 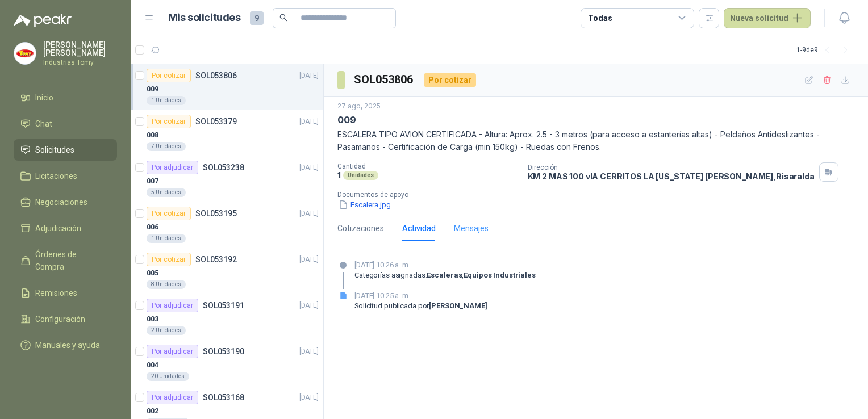 I want to click on a: Adjudicación, so click(x=65, y=228).